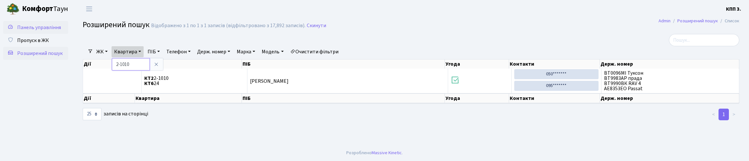 The height and width of the screenshot is (161, 749). What do you see at coordinates (115, 114) in the screenshot?
I see `label: записів на сторінці` at bounding box center [115, 114].